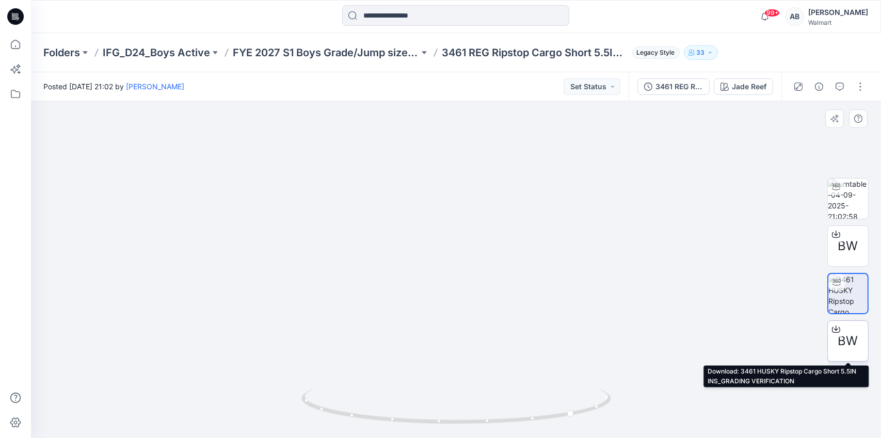 This screenshot has height=438, width=881. What do you see at coordinates (656, 53) in the screenshot?
I see `span: Legacy Style` at bounding box center [656, 53].